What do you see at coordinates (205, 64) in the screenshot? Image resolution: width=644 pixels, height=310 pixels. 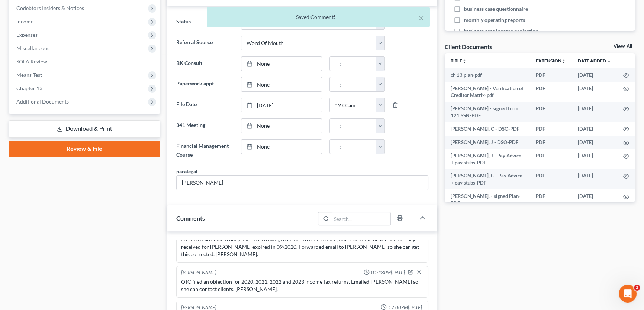 I see `label: BK Consult` at bounding box center [205, 64].